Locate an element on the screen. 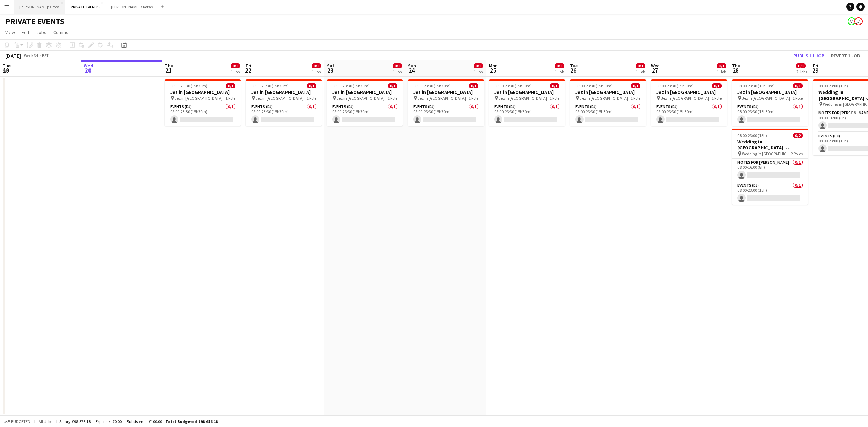 This screenshot has height=427, width=868. span: 26 is located at coordinates (573, 70).